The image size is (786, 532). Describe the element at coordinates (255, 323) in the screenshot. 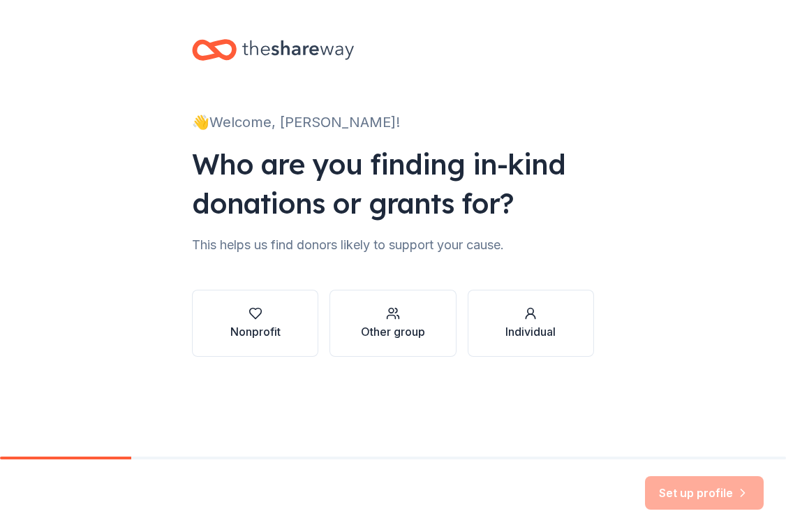

I see `button: Nonprofit` at that location.